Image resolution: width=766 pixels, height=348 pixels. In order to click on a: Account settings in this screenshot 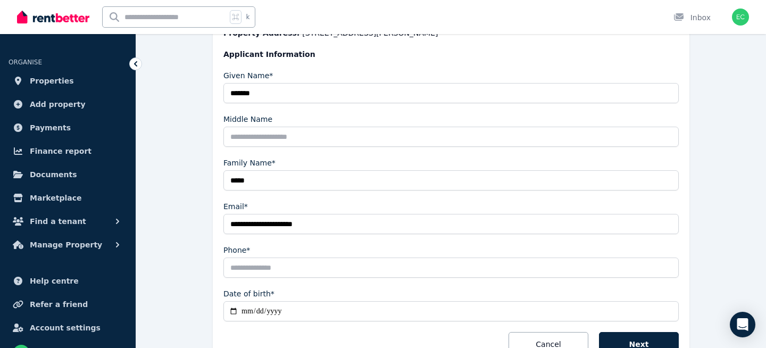, I will do `click(68, 328)`.